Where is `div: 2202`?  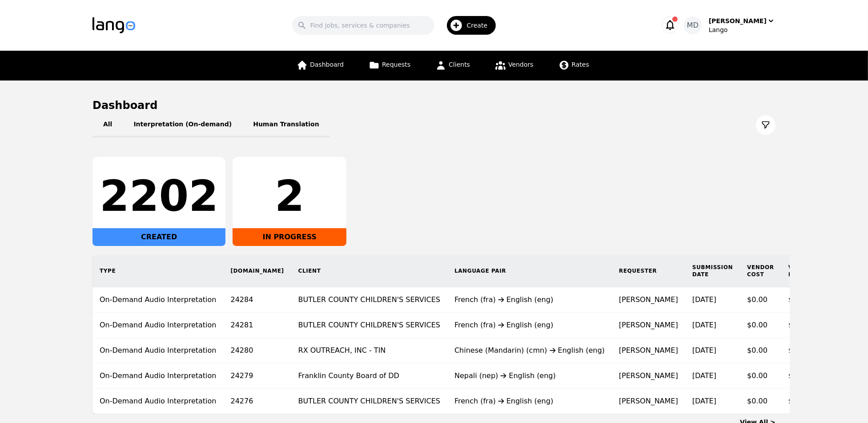
div: 2202 is located at coordinates (158, 196).